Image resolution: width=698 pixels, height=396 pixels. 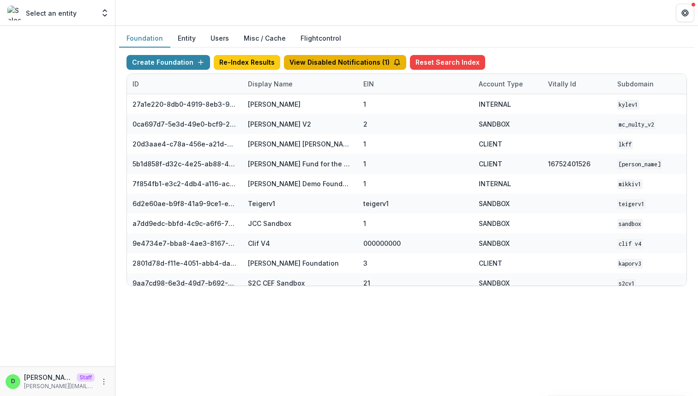 What do you see at coordinates (187, 38) in the screenshot?
I see `button: Entity` at bounding box center [187, 38].